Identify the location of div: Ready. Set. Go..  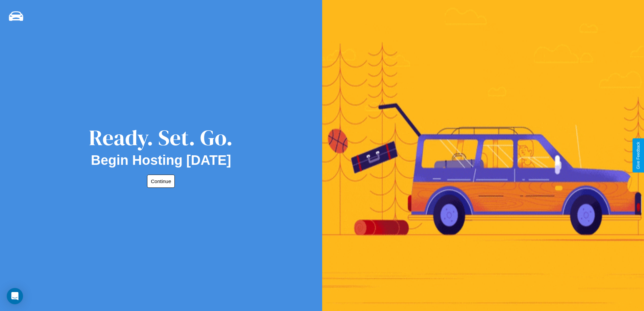
(161, 137).